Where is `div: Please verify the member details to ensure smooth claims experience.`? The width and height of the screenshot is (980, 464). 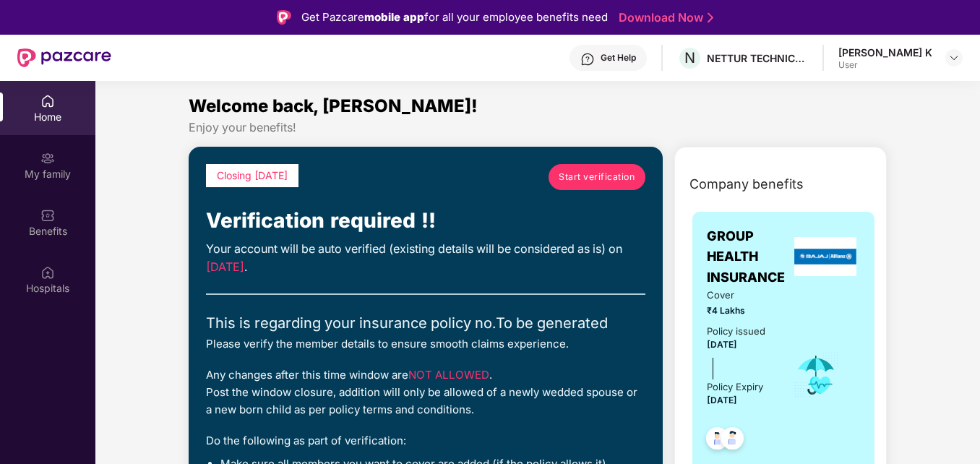 div: Please verify the member details to ensure smooth claims experience. is located at coordinates (426, 344).